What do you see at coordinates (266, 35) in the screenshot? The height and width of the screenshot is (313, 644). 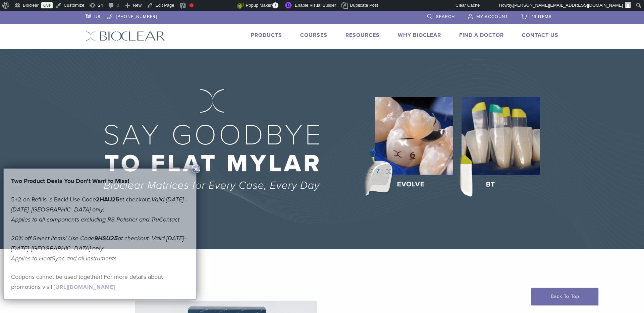 I see `a: Products` at bounding box center [266, 35].